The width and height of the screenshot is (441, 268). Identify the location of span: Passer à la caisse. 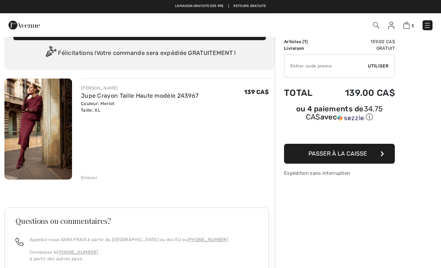
(337, 154).